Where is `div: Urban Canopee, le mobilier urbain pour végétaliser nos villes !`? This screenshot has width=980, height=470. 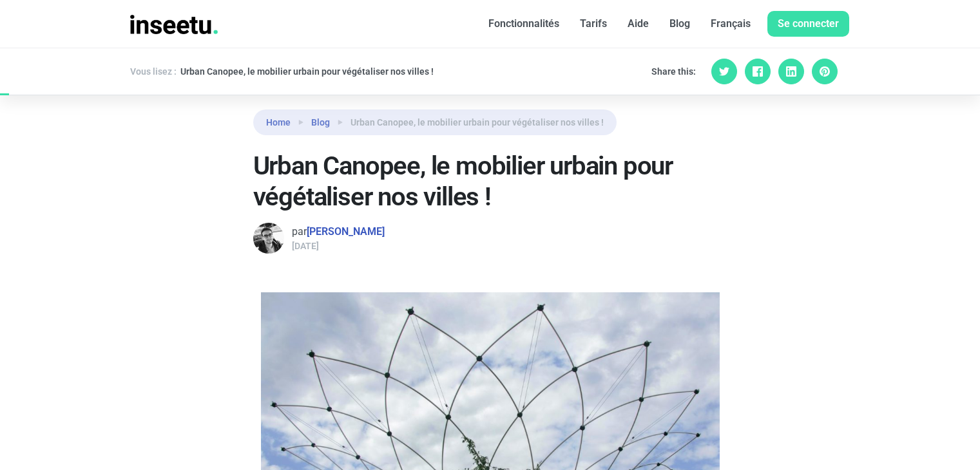 div: Urban Canopee, le mobilier urbain pour végétaliser nos villes ! is located at coordinates (306, 71).